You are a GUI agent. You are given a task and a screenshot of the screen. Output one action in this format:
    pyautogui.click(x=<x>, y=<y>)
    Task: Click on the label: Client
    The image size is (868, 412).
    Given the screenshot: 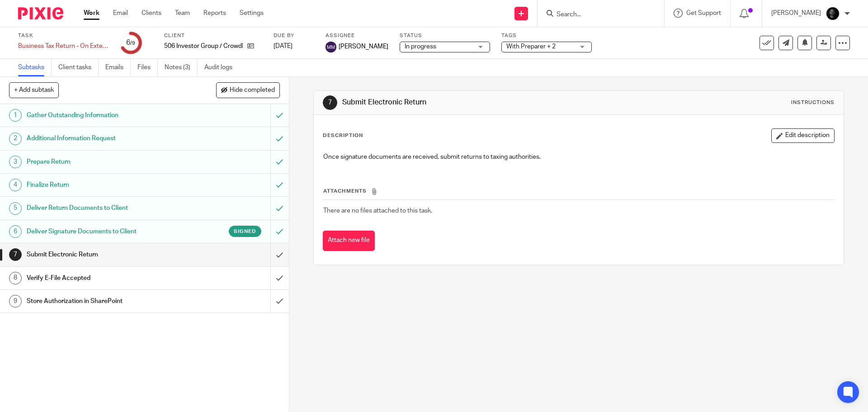 What is the action you would take?
    pyautogui.click(x=213, y=36)
    